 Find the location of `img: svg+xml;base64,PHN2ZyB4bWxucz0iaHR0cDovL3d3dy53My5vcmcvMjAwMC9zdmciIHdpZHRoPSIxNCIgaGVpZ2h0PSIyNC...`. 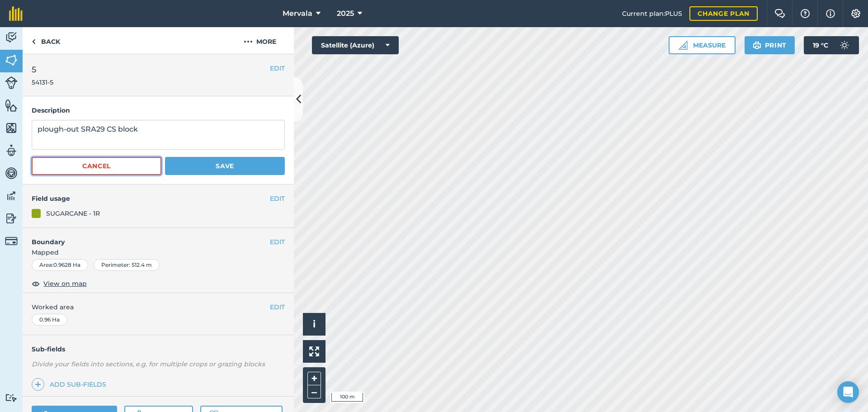

img: svg+xml;base64,PHN2ZyB4bWxucz0iaHR0cDovL3d3dy53My5vcmcvMjAwMC9zdmciIHdpZHRoPSIxNCIgaGVpZ2h0PSIyNC... is located at coordinates (38, 384).